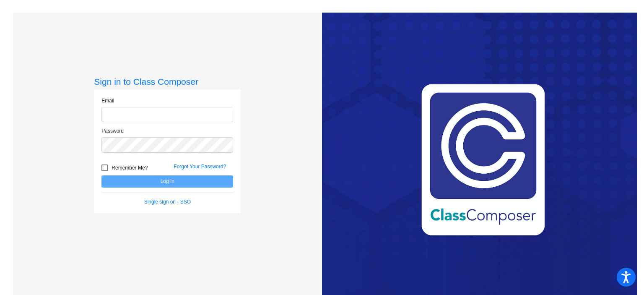 This screenshot has height=295, width=644. What do you see at coordinates (168, 181) in the screenshot?
I see `button: Log In` at bounding box center [168, 181].